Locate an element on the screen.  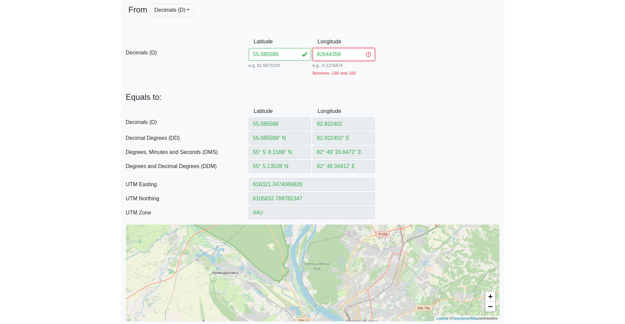
label: UTM Zone is located at coordinates (185, 213).